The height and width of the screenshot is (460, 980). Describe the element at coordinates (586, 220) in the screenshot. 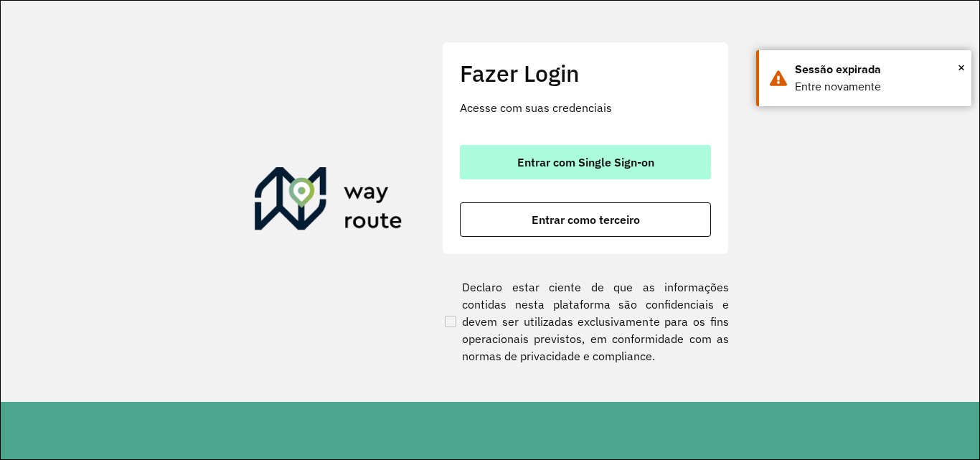

I see `span: Entrar como terceiro` at that location.